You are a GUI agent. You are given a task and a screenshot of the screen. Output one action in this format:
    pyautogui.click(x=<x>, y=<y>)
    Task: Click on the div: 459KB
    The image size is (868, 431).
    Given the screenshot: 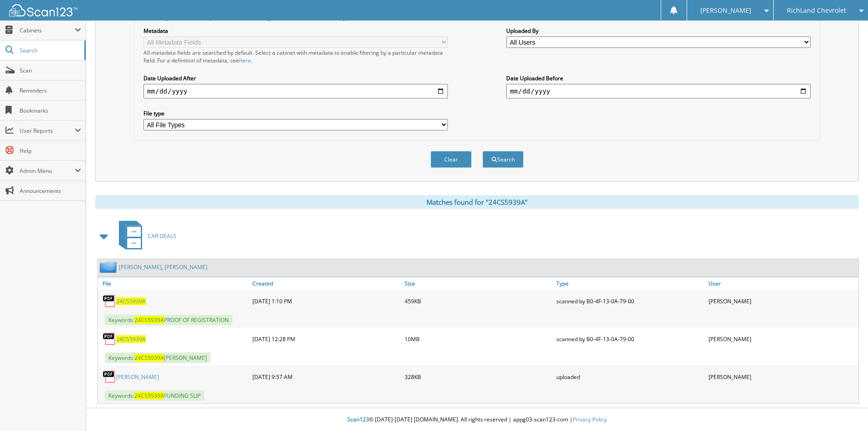 What is the action you would take?
    pyautogui.click(x=479, y=301)
    